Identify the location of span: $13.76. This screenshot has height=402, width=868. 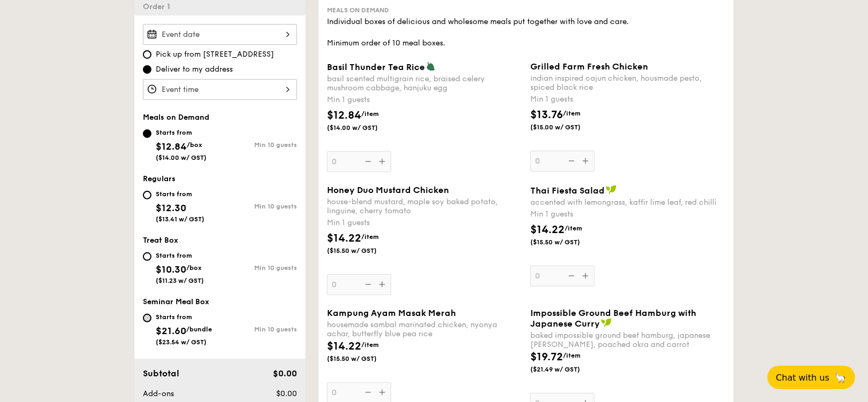
(546, 115).